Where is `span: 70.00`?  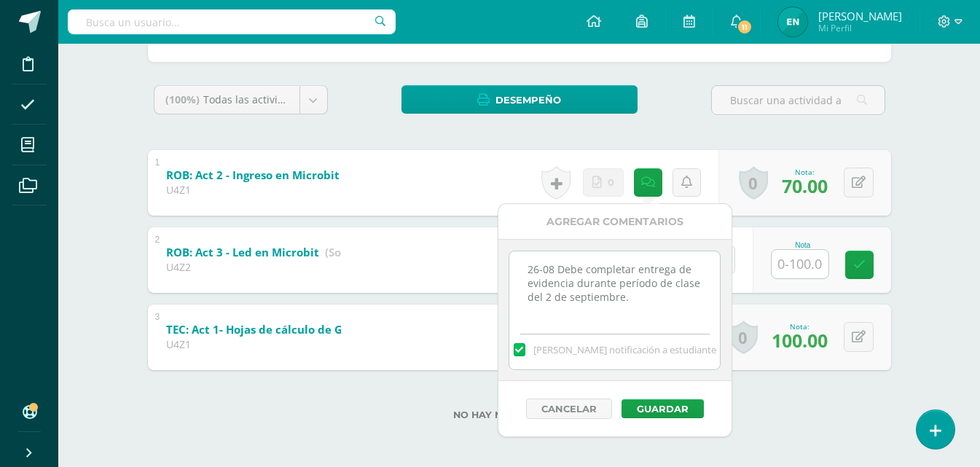
span: 70.00 is located at coordinates (804, 186).